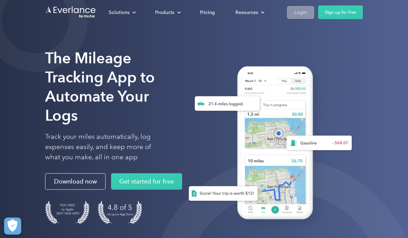 The height and width of the screenshot is (238, 408). Describe the element at coordinates (300, 12) in the screenshot. I see `div: Login` at that location.